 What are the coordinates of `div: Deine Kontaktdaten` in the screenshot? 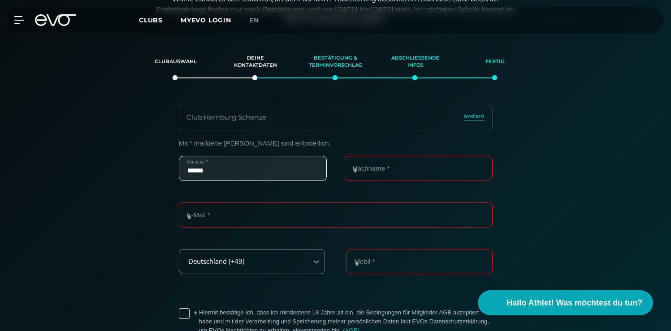 It's located at (255, 62).